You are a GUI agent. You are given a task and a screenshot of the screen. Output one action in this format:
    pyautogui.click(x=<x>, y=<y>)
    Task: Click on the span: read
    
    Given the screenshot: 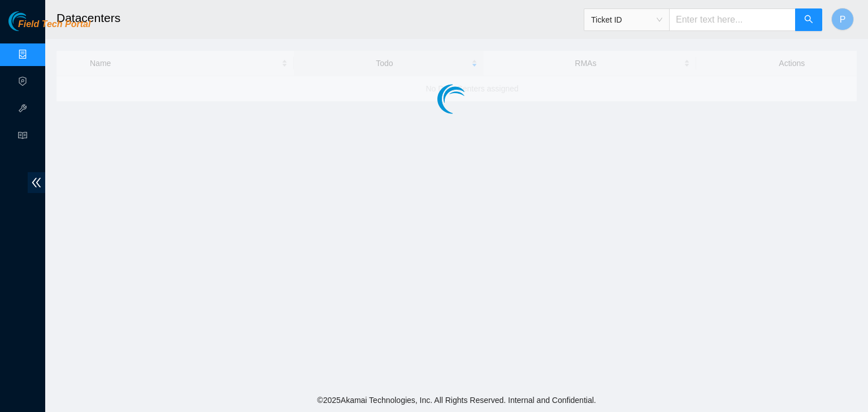 What is the action you would take?
    pyautogui.click(x=22, y=137)
    